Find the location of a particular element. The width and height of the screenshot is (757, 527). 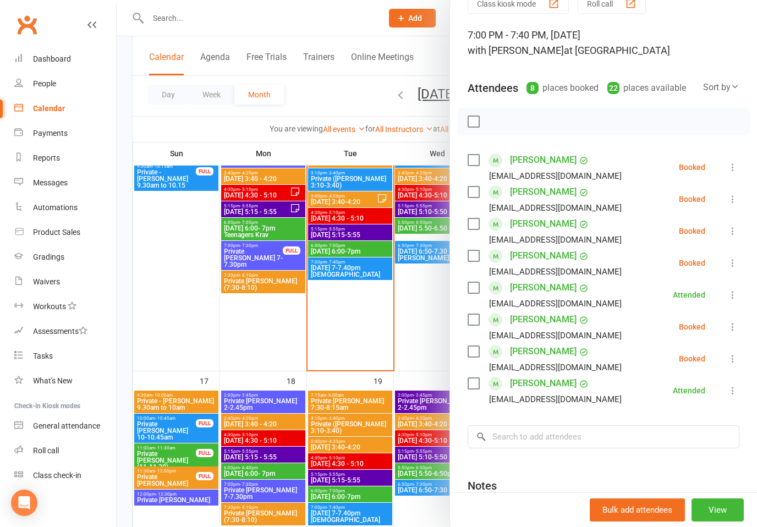

div: Product Sales is located at coordinates (57, 232).